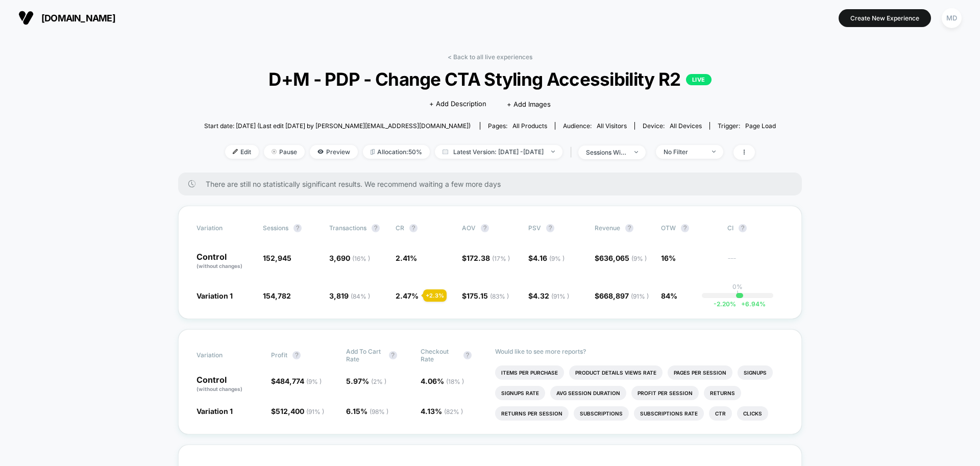 The width and height of the screenshot is (980, 466). What do you see at coordinates (348, 227) in the screenshot?
I see `span: Transactions` at bounding box center [348, 227].